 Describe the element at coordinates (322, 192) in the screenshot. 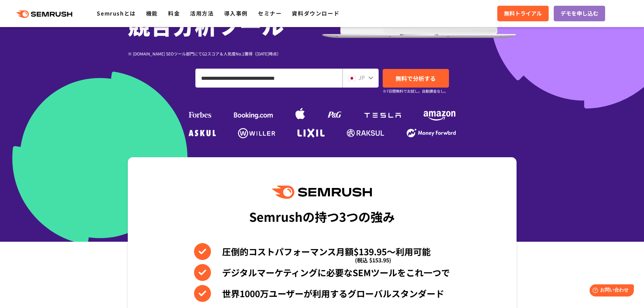

I see `img: Semrush` at that location.